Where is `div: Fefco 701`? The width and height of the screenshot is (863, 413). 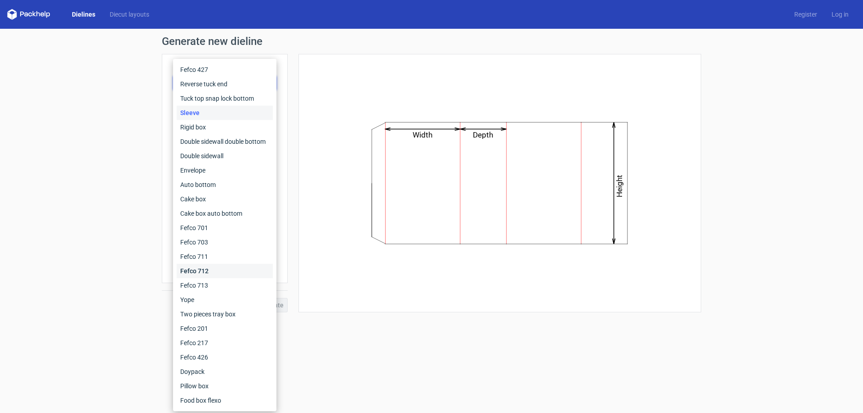 div: Fefco 701 is located at coordinates (225, 228).